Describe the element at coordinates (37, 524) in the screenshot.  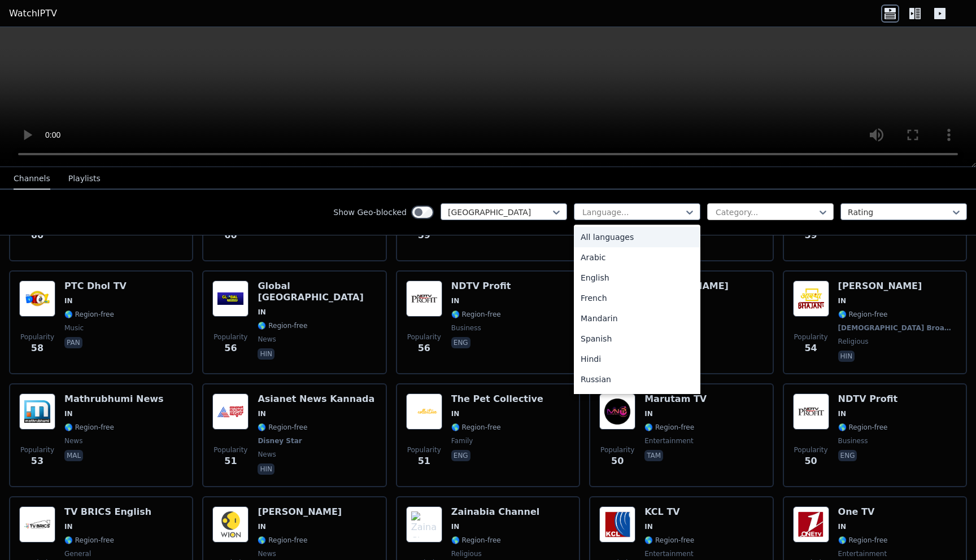
I see `img: TV BRICS English` at that location.